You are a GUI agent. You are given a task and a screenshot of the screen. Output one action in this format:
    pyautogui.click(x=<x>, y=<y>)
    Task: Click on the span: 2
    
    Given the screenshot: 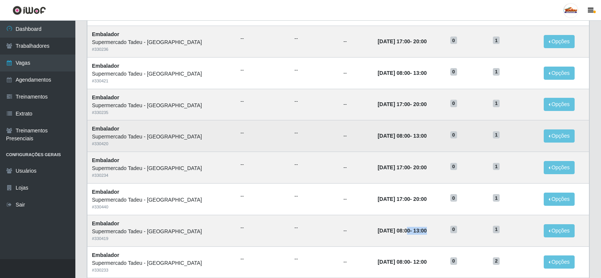 What is the action you would take?
    pyautogui.click(x=496, y=261)
    